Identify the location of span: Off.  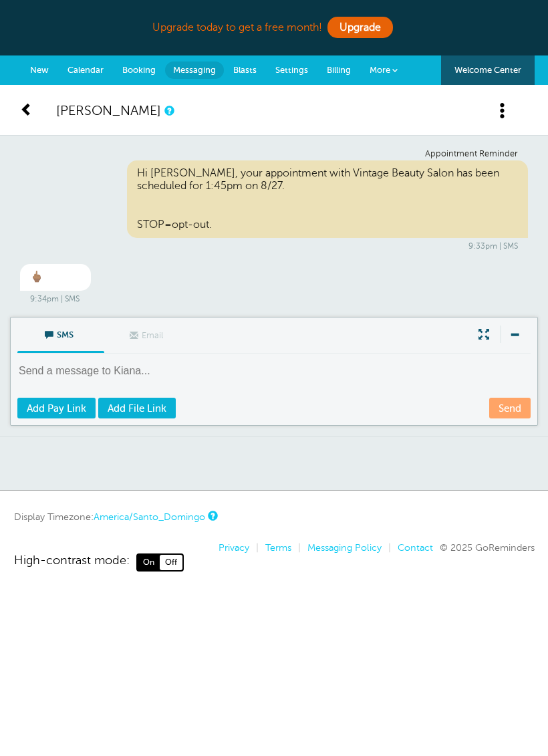
(171, 563).